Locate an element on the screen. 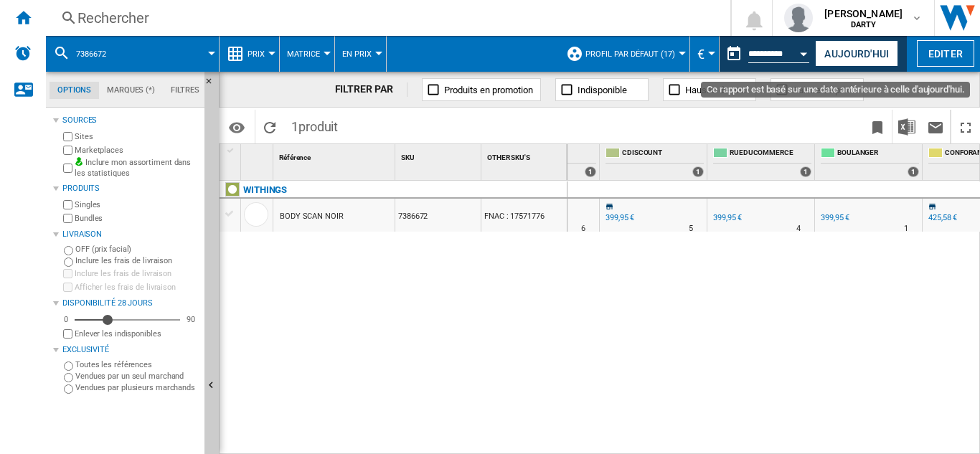 This screenshot has height=454, width=980. button: Indisponible is located at coordinates (602, 90).